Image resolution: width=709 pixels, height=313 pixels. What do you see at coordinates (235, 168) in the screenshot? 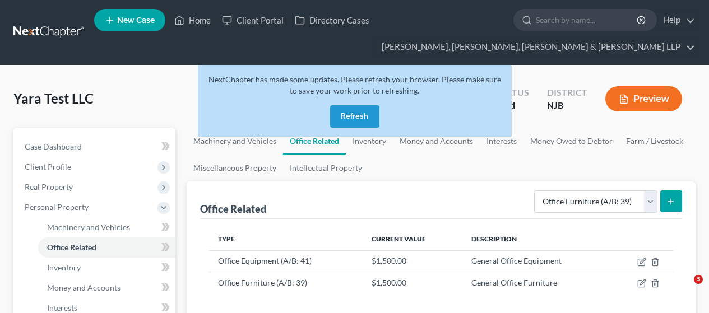
I see `a: Miscellaneous Property` at bounding box center [235, 168].